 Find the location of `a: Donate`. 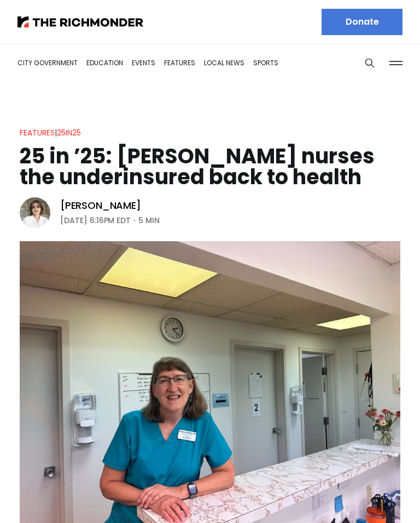

a: Donate is located at coordinates (363, 22).